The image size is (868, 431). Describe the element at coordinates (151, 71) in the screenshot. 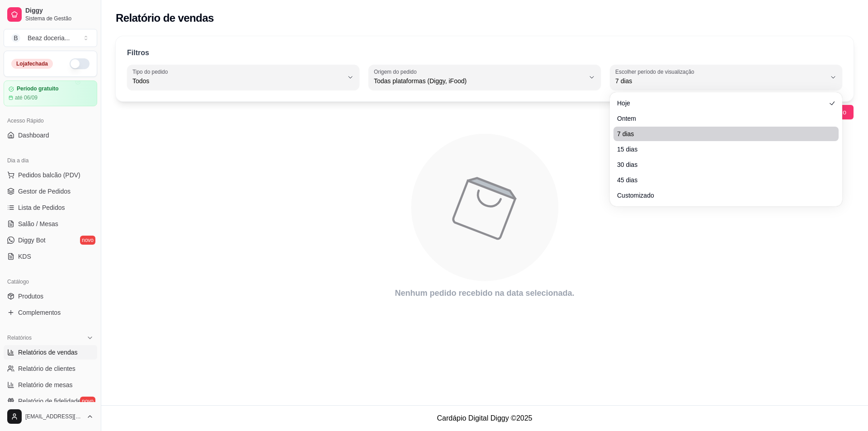

I see `label: Tipo do pedido` at that location.